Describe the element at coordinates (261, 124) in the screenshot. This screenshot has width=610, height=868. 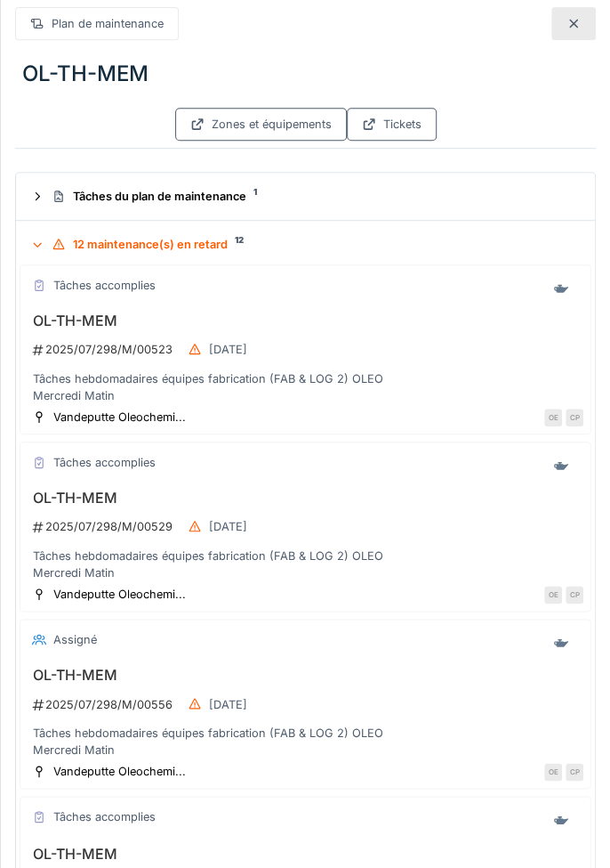
I see `div: Zones et équipements` at that location.